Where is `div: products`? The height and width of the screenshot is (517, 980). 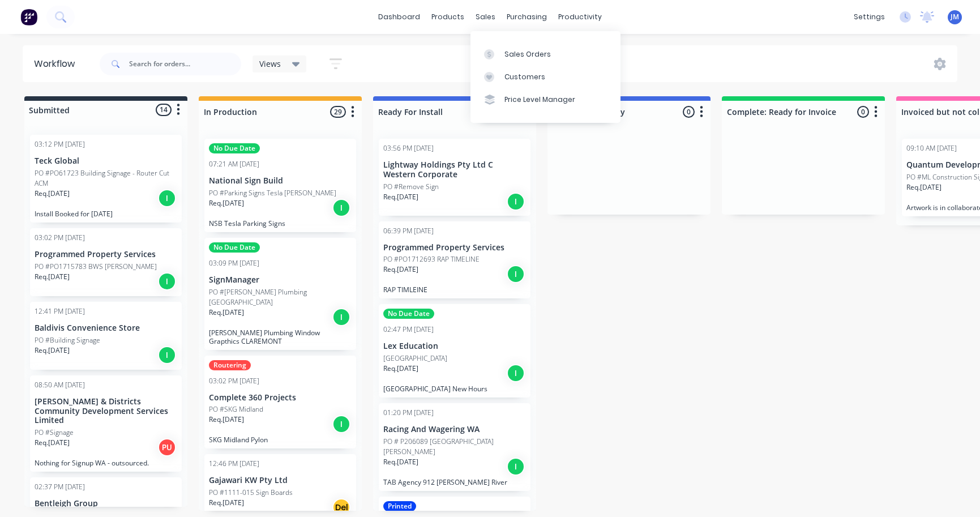
div: products is located at coordinates (448, 17).